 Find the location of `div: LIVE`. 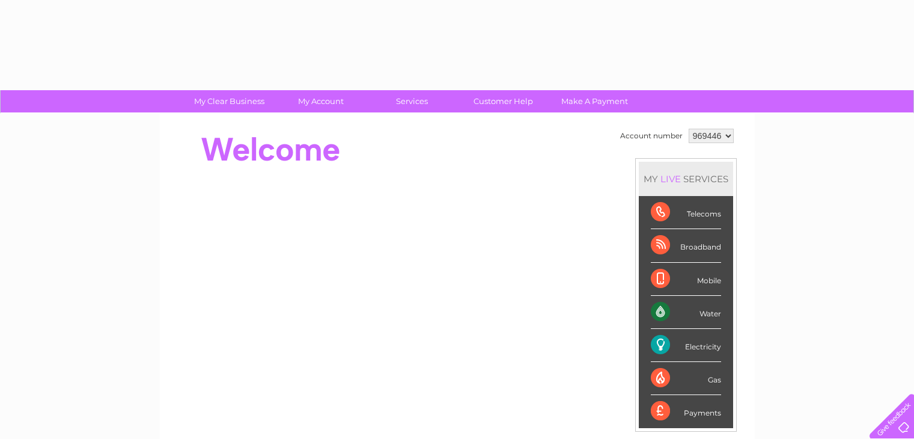

div: LIVE is located at coordinates (671, 179).